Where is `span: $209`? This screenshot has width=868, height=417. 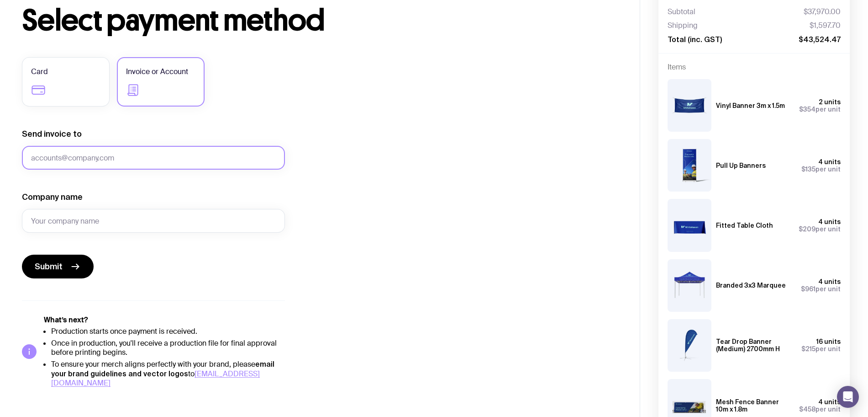 span: $209 is located at coordinates (806, 229).